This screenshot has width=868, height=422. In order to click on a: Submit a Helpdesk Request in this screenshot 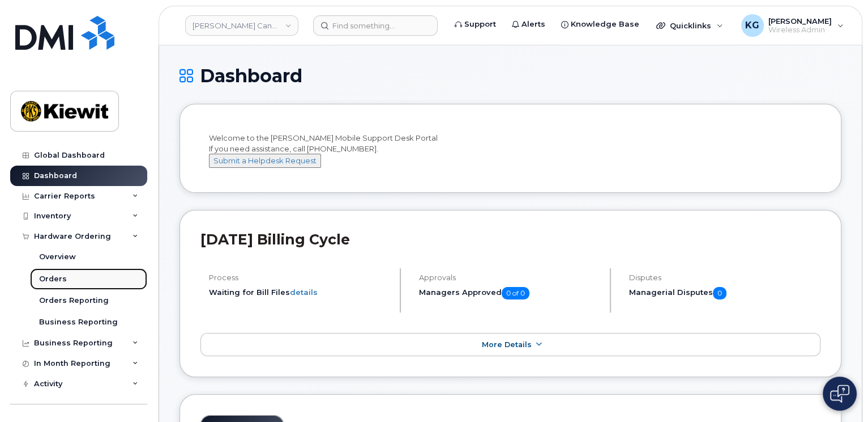, I will do `click(265, 160)`.